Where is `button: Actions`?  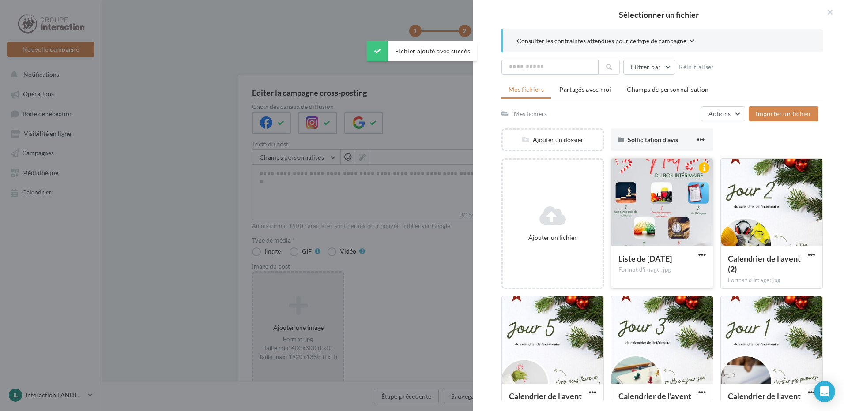
button: Actions is located at coordinates (723, 114).